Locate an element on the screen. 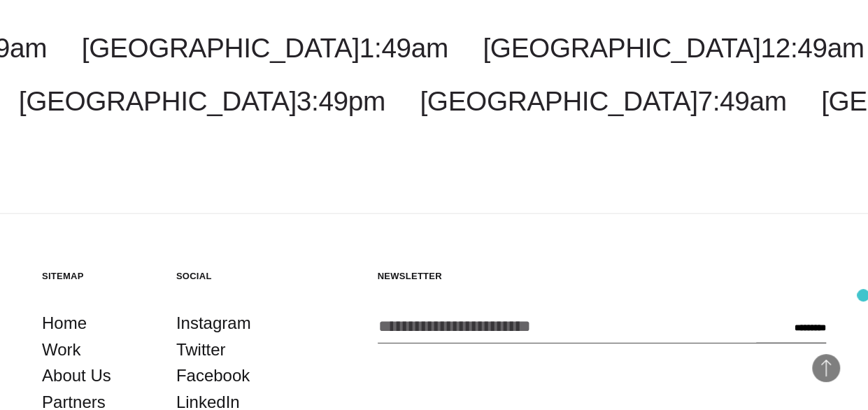 This screenshot has width=868, height=410. h5: Sitemap is located at coordinates (99, 276).